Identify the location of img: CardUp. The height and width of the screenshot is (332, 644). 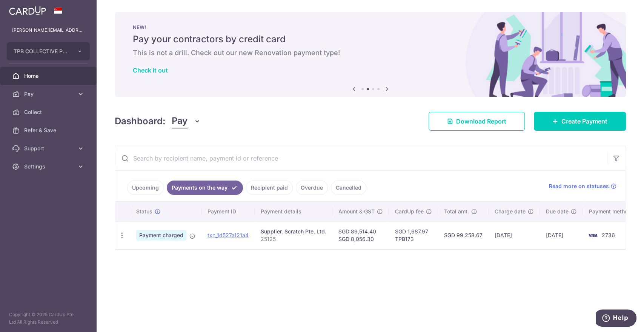
(28, 11).